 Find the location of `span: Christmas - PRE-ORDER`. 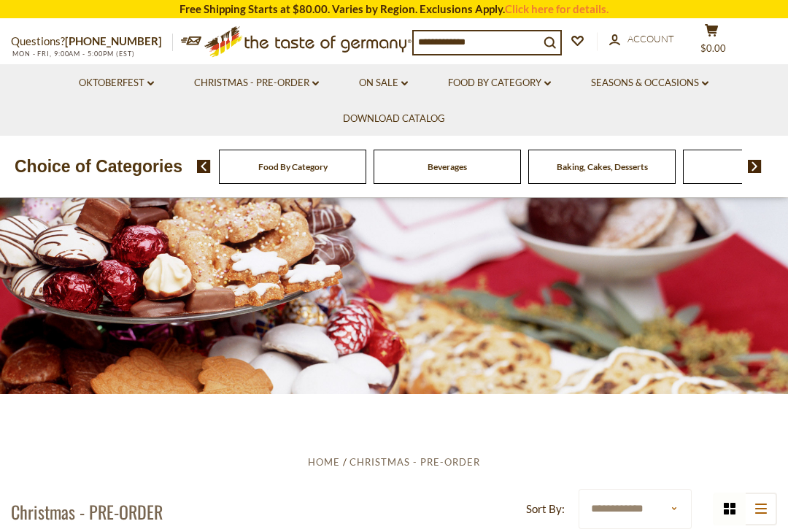

span: Christmas - PRE-ORDER is located at coordinates (414, 462).